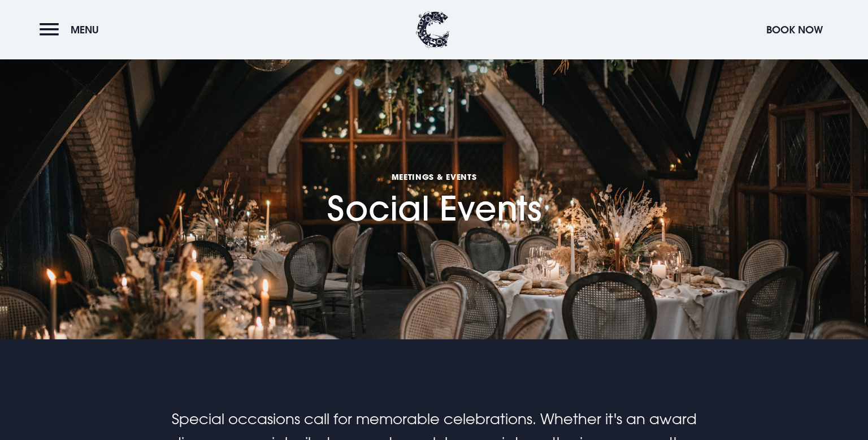  Describe the element at coordinates (72, 30) in the screenshot. I see `button: Menu` at that location.